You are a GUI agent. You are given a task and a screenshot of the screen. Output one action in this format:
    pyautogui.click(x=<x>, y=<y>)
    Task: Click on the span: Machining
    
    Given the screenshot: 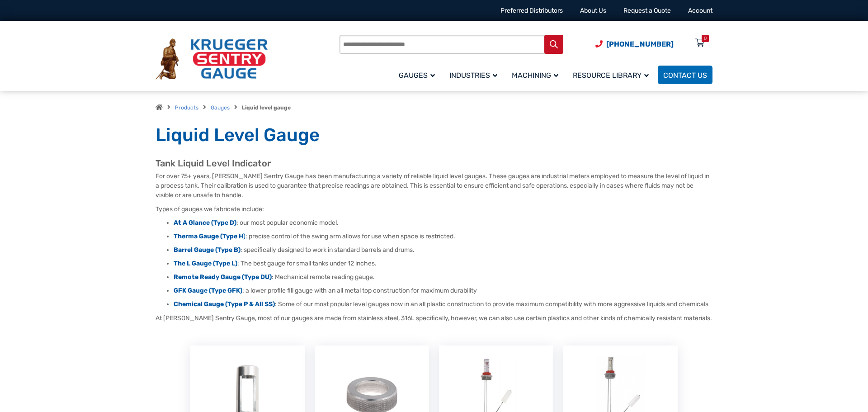 What is the action you would take?
    pyautogui.click(x=535, y=75)
    